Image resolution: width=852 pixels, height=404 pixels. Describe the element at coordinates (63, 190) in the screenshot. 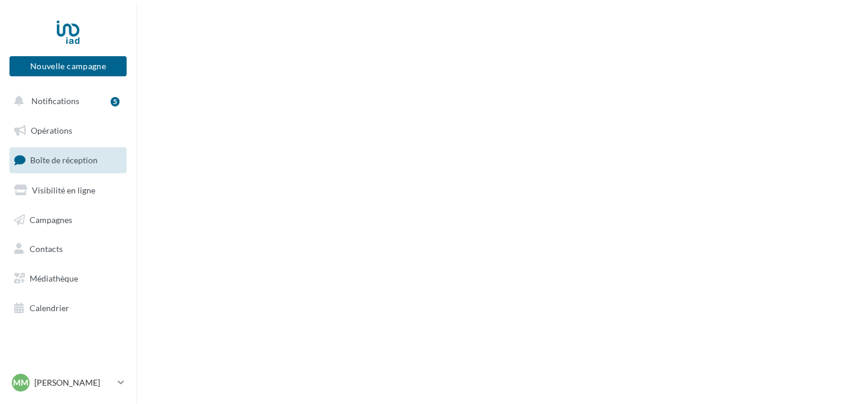

I see `span: Visibilité en ligne` at that location.